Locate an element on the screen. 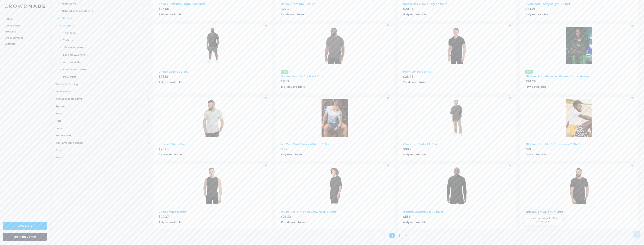 The width and height of the screenshot is (644, 245). span: 3/4 sleeve shirts is located at coordinates (104, 48).